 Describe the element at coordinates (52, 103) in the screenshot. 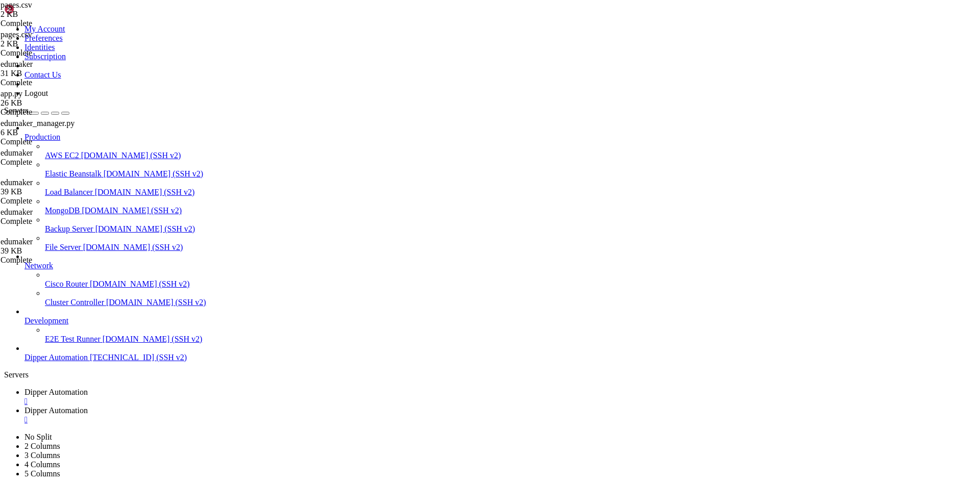

I see `div: 26 KB` at that location.